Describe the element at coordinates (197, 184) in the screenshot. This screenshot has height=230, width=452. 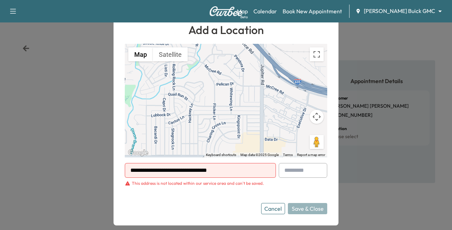
I see `div: This address is not located within our service area and can't be saved.` at that location.